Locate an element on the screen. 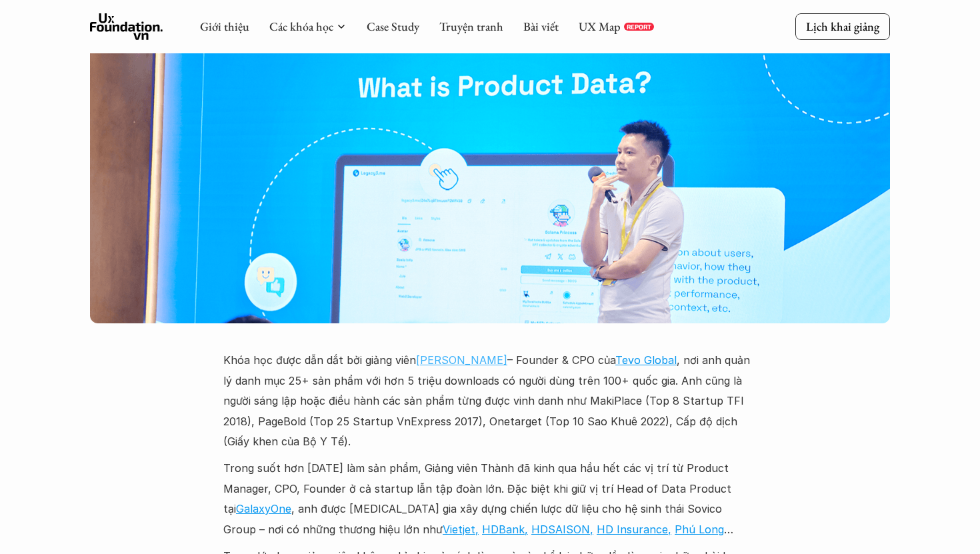 This screenshot has width=980, height=554. a: Bài viết is located at coordinates (540, 26).